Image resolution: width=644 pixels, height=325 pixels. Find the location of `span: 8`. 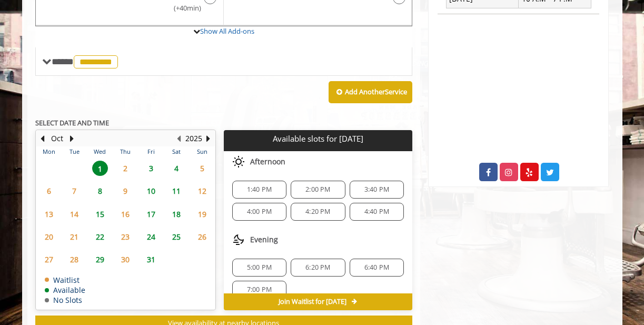

span: 8 is located at coordinates (100, 191).